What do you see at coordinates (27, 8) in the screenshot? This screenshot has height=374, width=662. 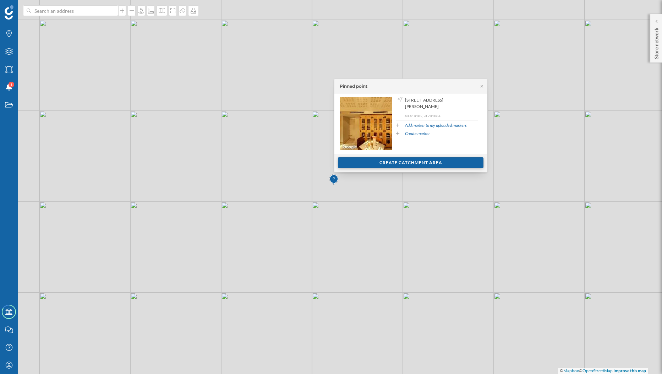 I see `span: Support` at bounding box center [27, 8].